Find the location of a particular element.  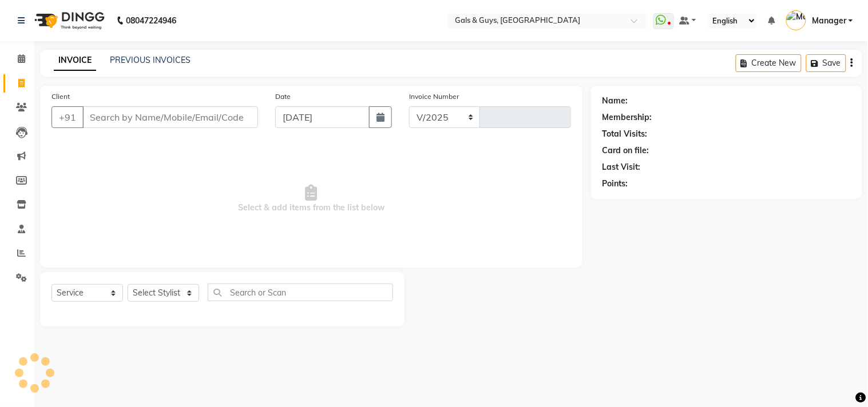

img: Manager is located at coordinates (795, 20).